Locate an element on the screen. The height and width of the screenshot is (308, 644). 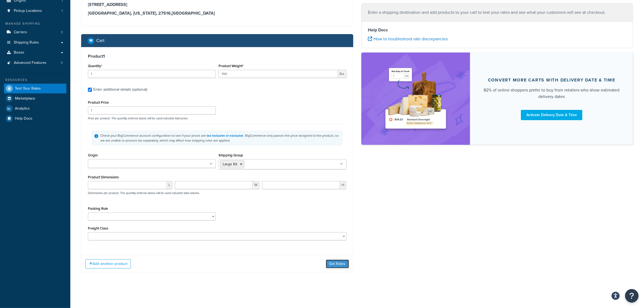
label: Packing Rule is located at coordinates (98, 209).